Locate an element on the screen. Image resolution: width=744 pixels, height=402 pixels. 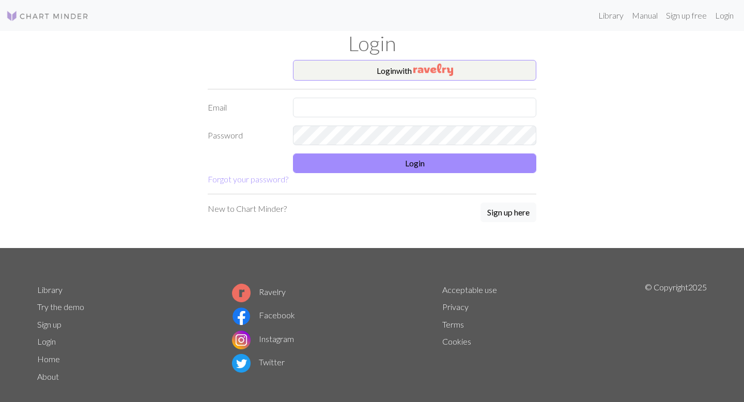
img: Twitter logo is located at coordinates (241, 363).